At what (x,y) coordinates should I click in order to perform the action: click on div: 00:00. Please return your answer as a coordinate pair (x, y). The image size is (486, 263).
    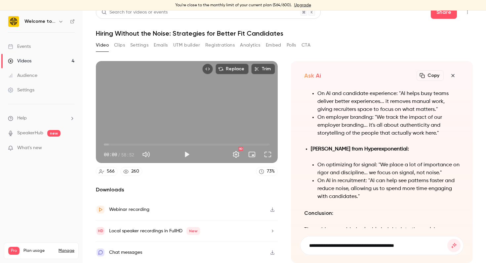
    Looking at the image, I should click on (119, 155).